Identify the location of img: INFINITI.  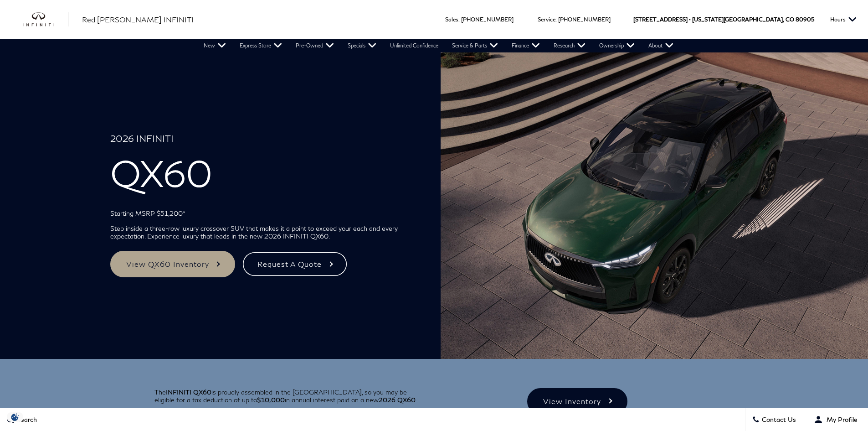
(45, 20).